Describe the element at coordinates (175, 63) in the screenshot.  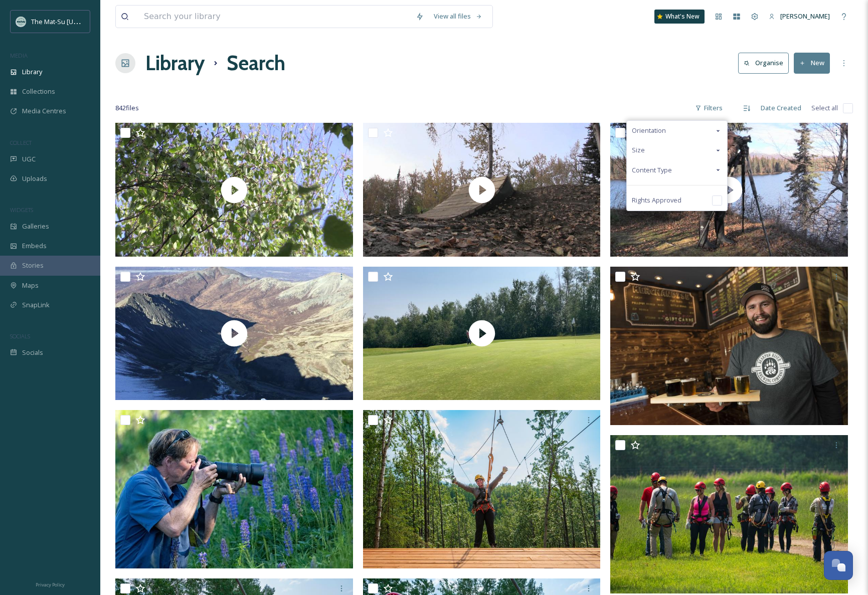
I see `a: Library` at that location.